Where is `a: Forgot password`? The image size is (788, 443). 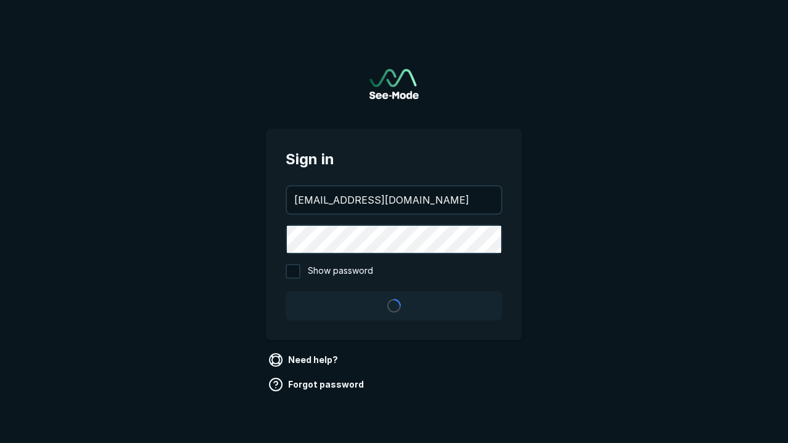 a: Forgot password is located at coordinates (317, 385).